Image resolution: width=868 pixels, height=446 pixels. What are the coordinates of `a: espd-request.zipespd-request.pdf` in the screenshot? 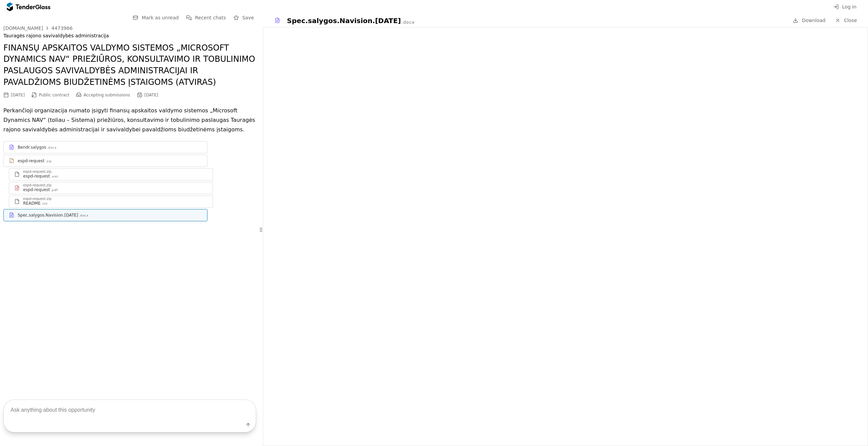 It's located at (111, 188).